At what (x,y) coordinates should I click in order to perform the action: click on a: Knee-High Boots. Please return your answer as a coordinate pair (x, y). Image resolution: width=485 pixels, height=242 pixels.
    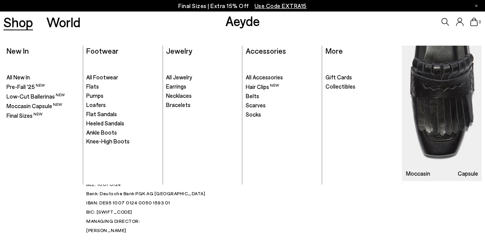
    Looking at the image, I should click on (122, 141).